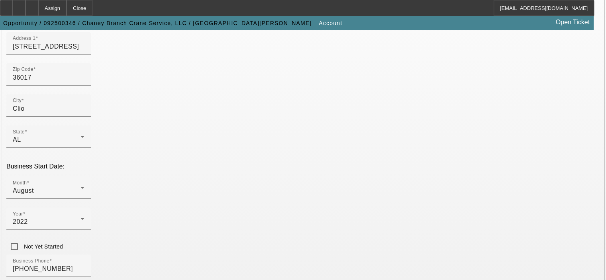 This screenshot has height=280, width=606. What do you see at coordinates (23, 69) in the screenshot?
I see `mat-label: Zip Code` at bounding box center [23, 69].